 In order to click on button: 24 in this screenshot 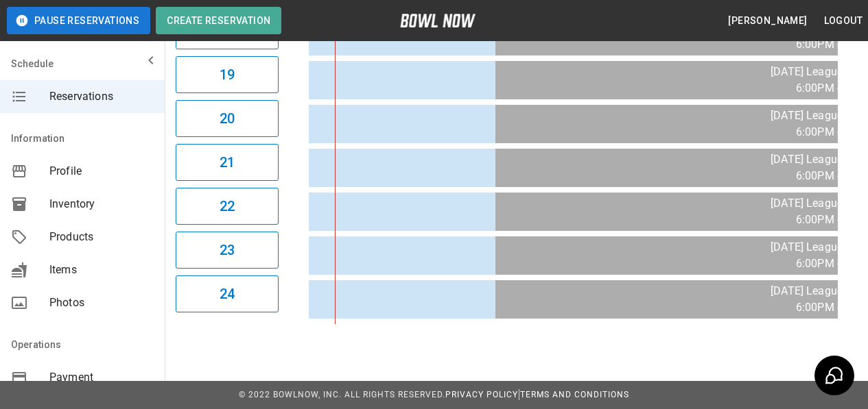, I will do `click(227, 294)`.